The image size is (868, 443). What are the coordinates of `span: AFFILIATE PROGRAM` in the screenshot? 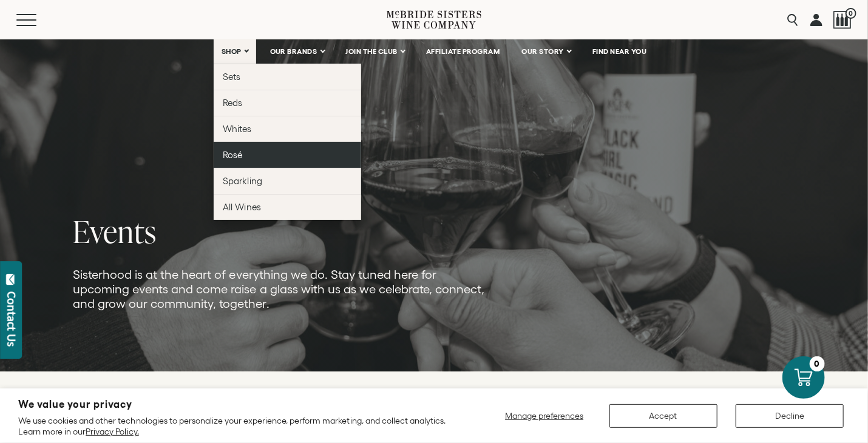 It's located at (463, 52).